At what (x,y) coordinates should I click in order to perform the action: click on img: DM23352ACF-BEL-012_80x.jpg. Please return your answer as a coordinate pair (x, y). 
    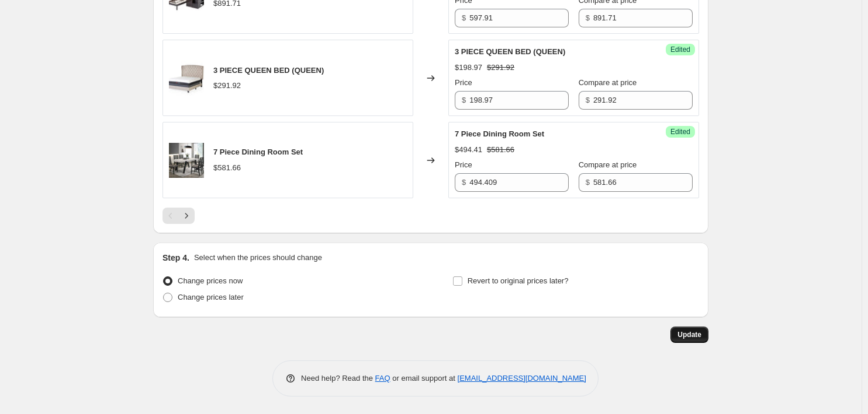
    Looking at the image, I should click on (186, 161).